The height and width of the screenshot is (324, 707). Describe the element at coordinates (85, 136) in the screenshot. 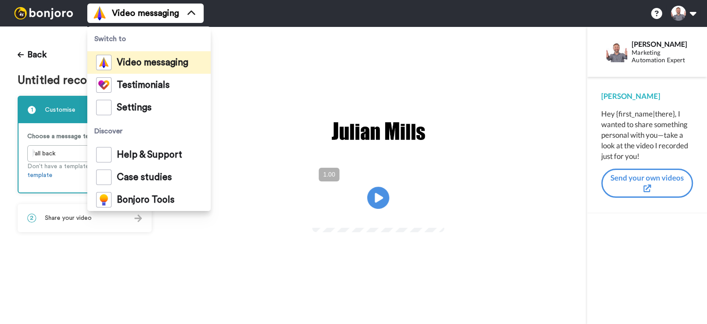

I see `p: Choose a message template` at that location.